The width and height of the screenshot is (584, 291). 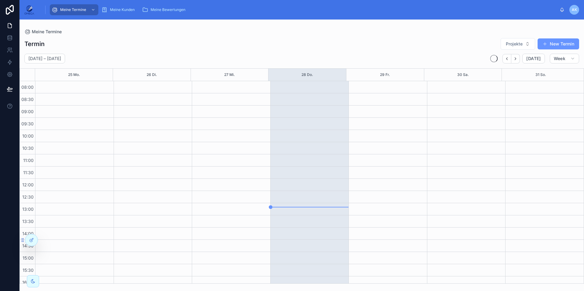 What do you see at coordinates (564, 59) in the screenshot?
I see `button: Week` at bounding box center [564, 59].